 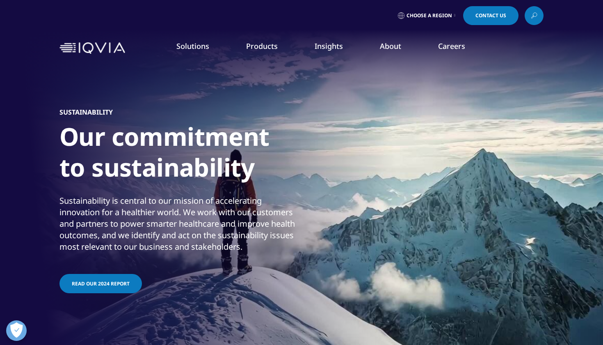 I want to click on button: Open Preferences, so click(x=16, y=330).